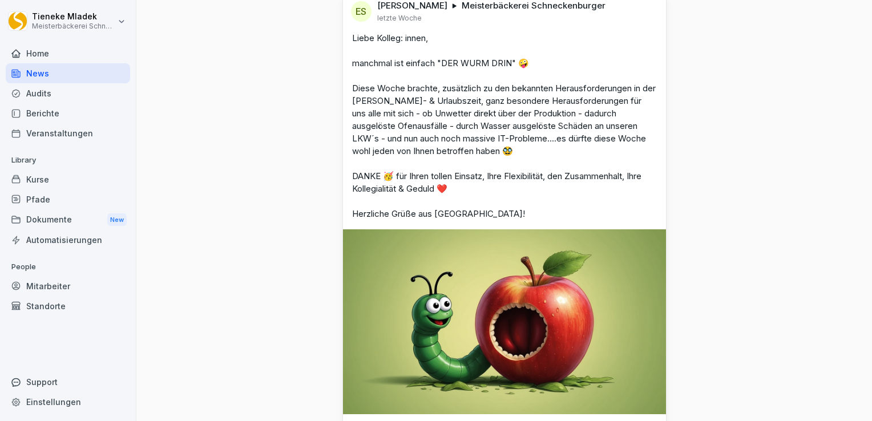 The width and height of the screenshot is (872, 421). I want to click on div: Mitarbeiter, so click(68, 286).